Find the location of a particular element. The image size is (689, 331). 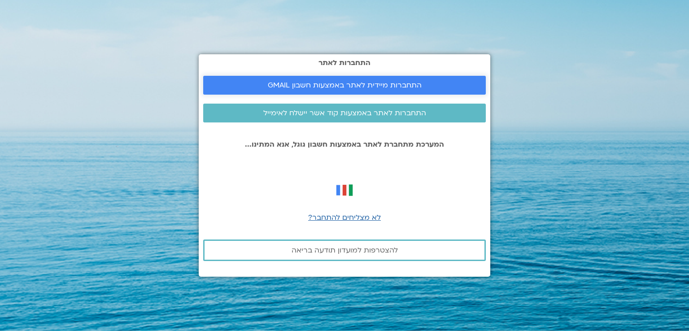

p: המערכת מתחברת לאתר באמצעות חשבון גוגל, אנא המתינו... is located at coordinates (344, 144).